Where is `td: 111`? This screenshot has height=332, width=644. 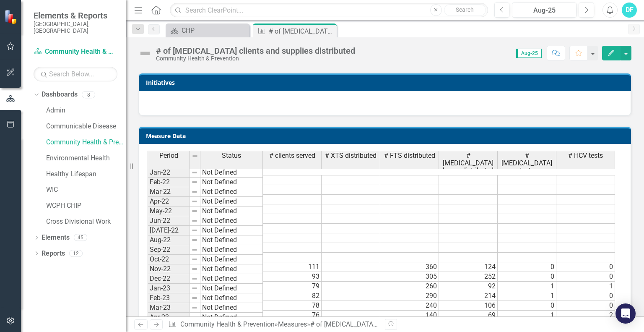
td: 111 is located at coordinates (292, 267).